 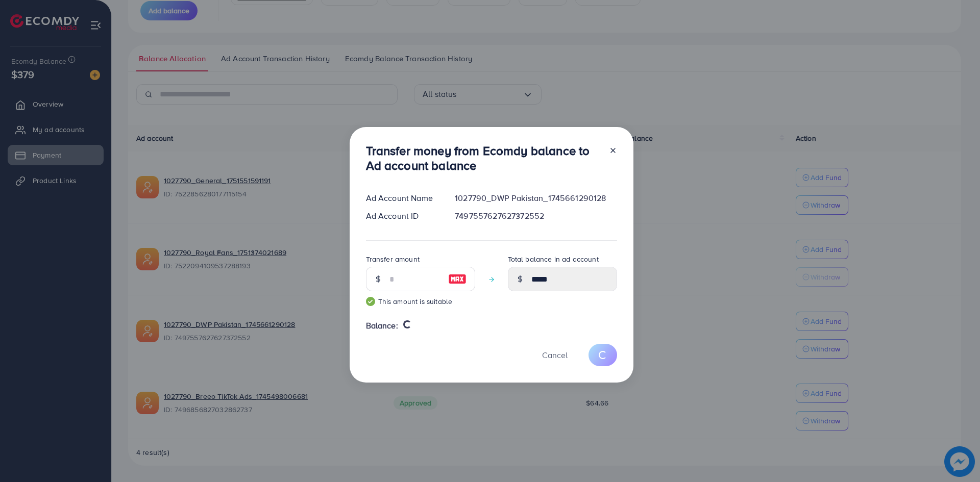 What do you see at coordinates (457, 279) in the screenshot?
I see `img: image` at bounding box center [457, 279].